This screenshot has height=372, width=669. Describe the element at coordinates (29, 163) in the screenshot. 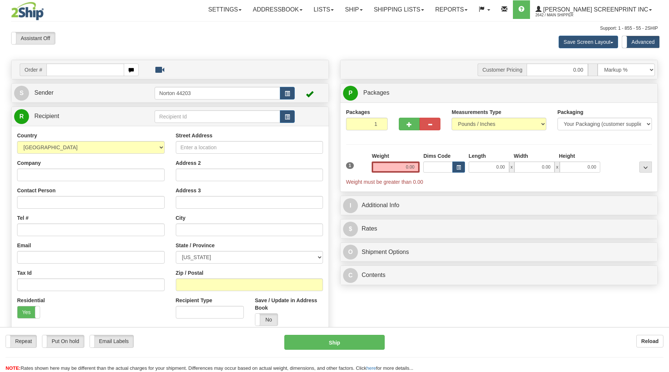

I see `label: Company` at that location.